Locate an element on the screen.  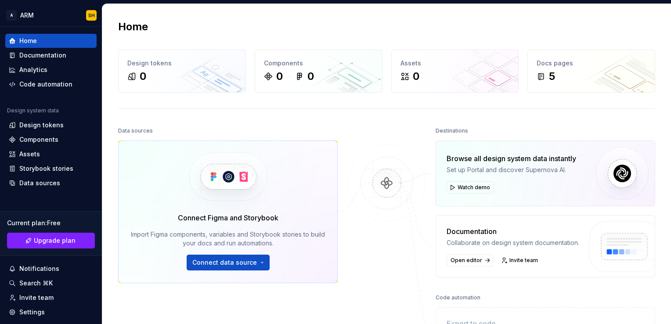
div: Connect Figma and Storybook is located at coordinates (228, 218).